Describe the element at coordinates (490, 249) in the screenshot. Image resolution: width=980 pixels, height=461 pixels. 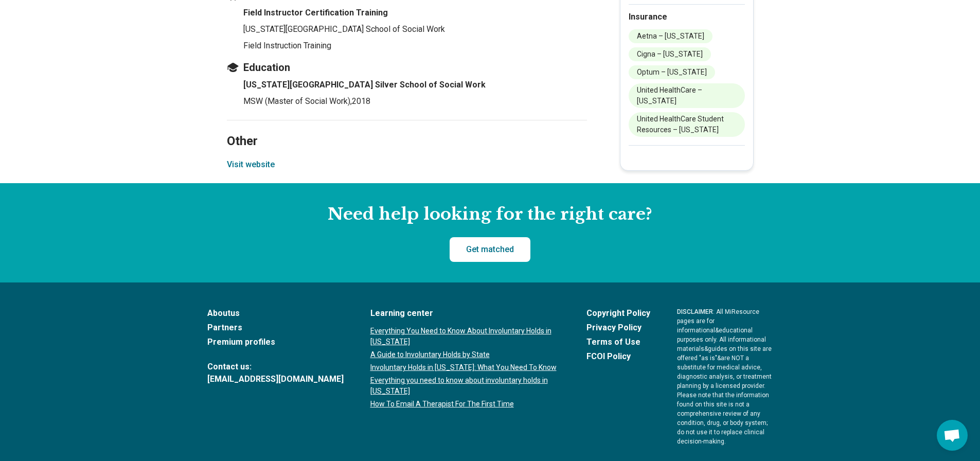
I see `a: Get matched` at that location.